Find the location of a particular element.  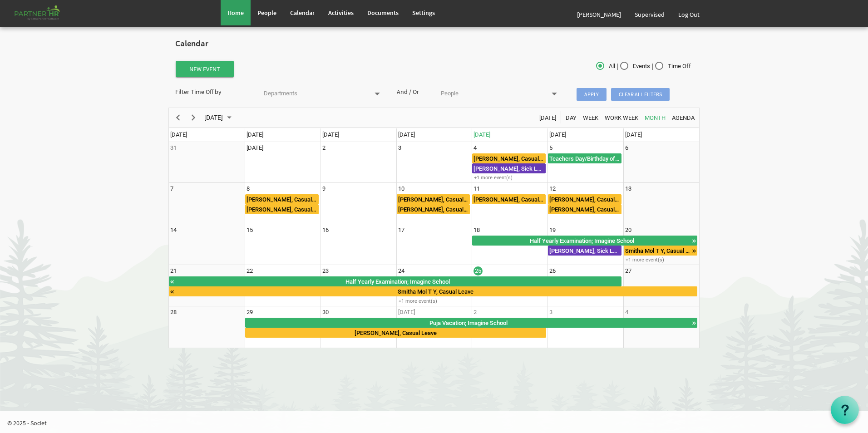

span: Week is located at coordinates (591, 118).